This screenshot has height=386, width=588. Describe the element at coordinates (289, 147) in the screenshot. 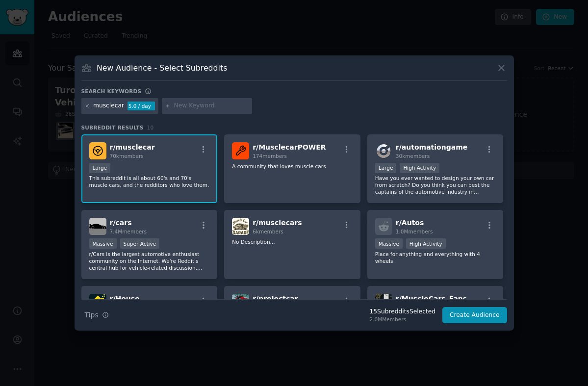

I see `span: r/ MusclecarPOWER` at that location.